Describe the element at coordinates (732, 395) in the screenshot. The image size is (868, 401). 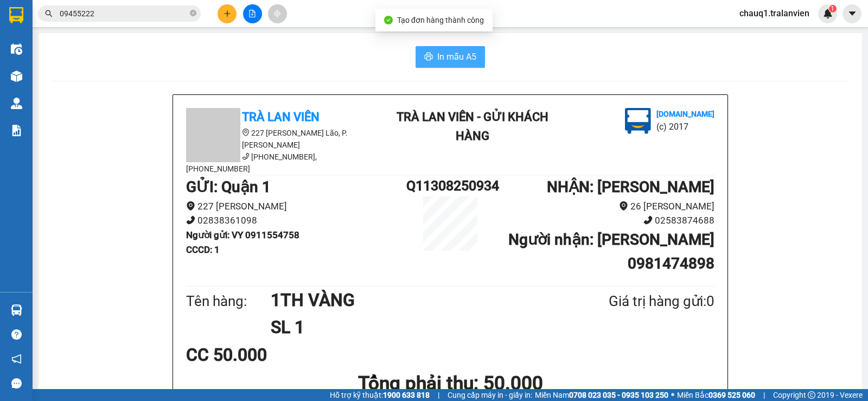
I see `strong: 0369 525 060` at that location.